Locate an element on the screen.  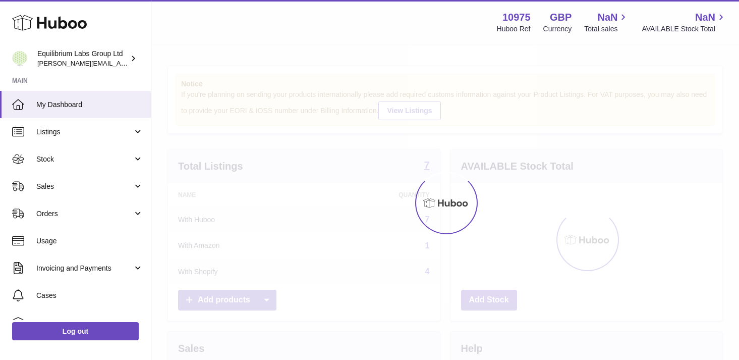
a: Log out is located at coordinates (75, 331).